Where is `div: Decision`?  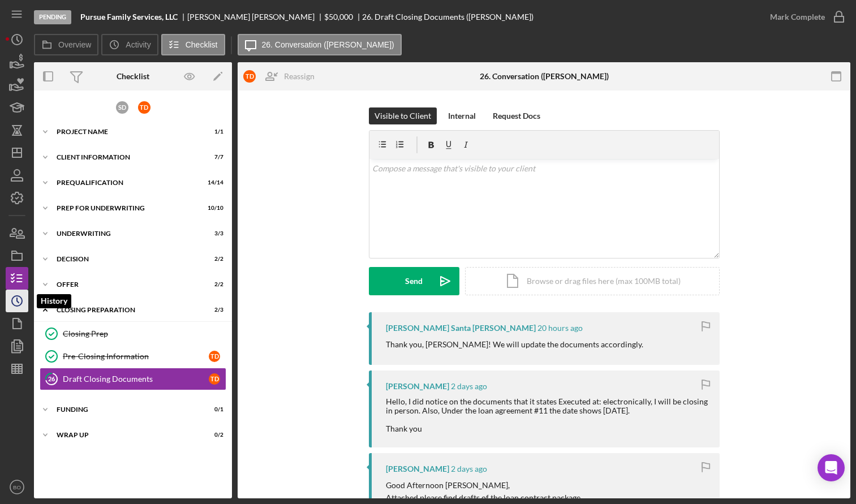 div: Decision is located at coordinates (126, 259).